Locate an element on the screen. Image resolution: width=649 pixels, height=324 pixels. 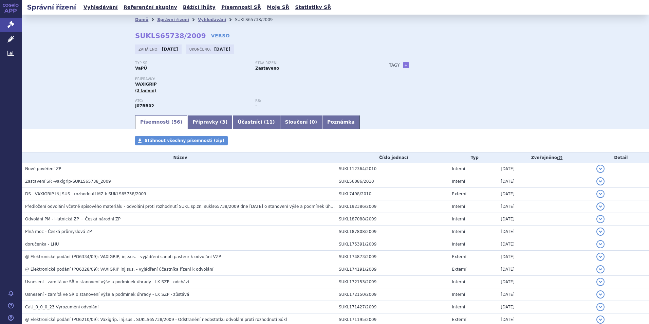
a: Písemnosti (56) is located at coordinates (161, 122).